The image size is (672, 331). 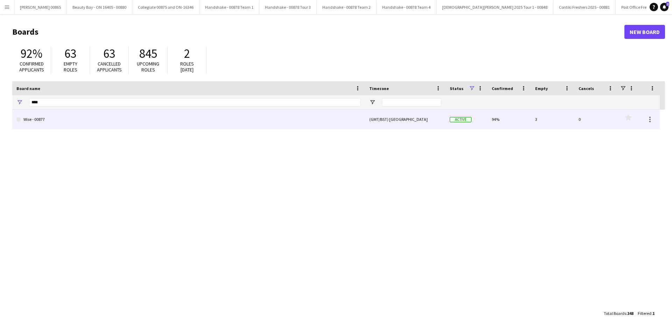 I want to click on button: Handshake - 00878 Team 2, so click(x=347, y=7).